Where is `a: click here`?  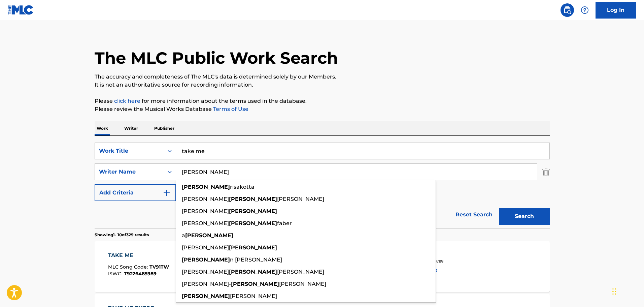 a: click here is located at coordinates (127, 101).